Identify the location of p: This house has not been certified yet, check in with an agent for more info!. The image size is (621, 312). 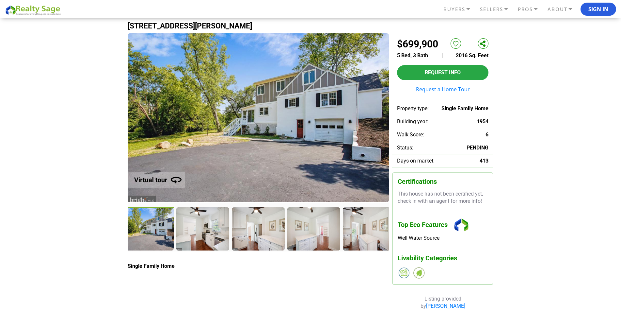
(443, 197).